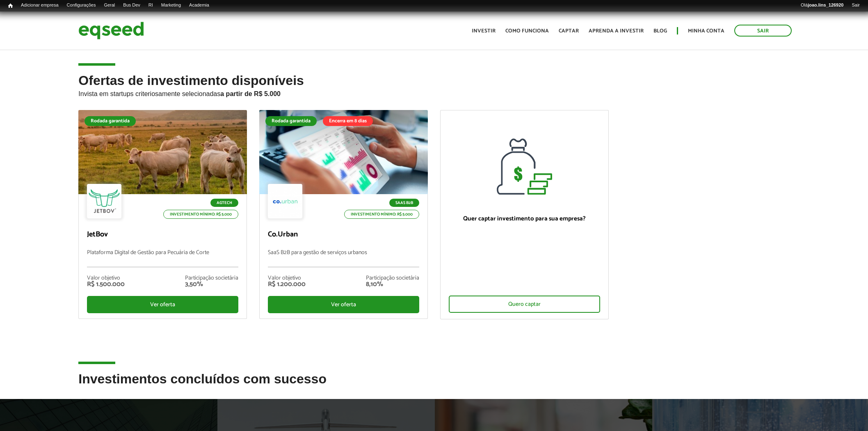  What do you see at coordinates (251, 93) in the screenshot?
I see `strong: a partir de R$ 5.000` at bounding box center [251, 93].